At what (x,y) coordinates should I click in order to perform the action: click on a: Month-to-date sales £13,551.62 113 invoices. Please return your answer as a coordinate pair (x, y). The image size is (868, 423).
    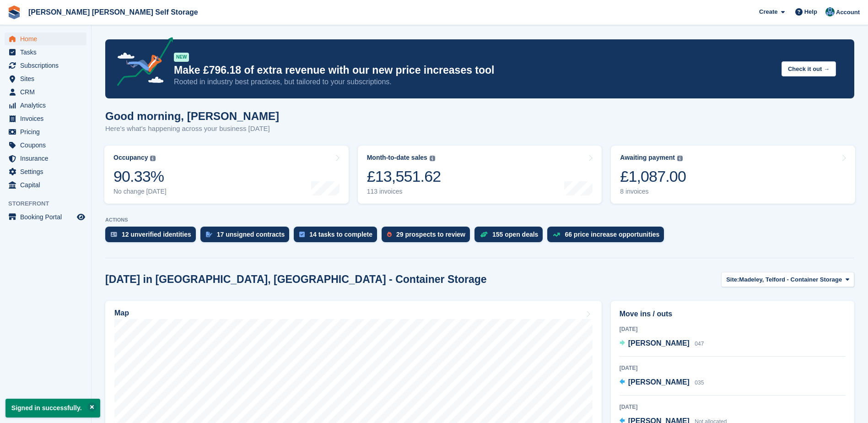
    Looking at the image, I should click on (480, 174).